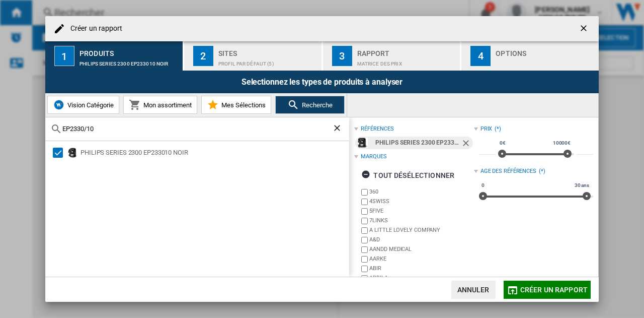 This screenshot has height=318, width=644. Describe the element at coordinates (338, 129) in the screenshot. I see `ng-md-icon: Effacer la recherche` at that location.